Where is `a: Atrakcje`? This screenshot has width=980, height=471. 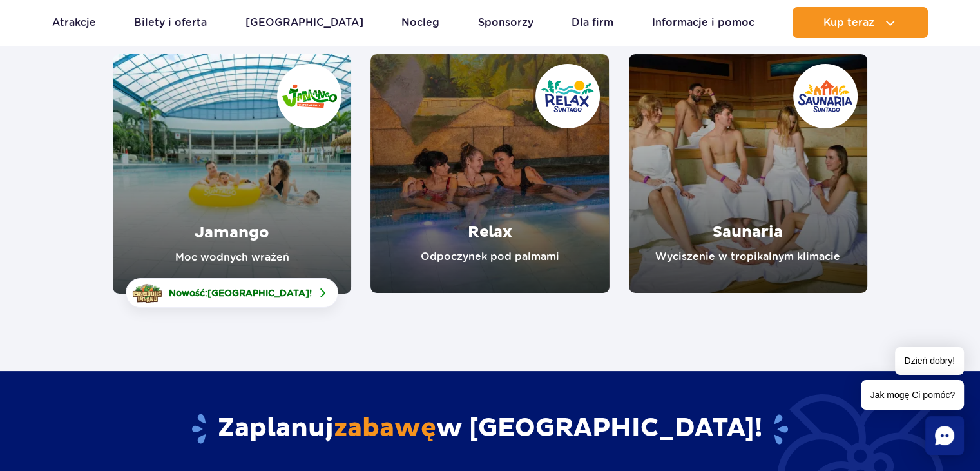
a: Atrakcje is located at coordinates (74, 23).